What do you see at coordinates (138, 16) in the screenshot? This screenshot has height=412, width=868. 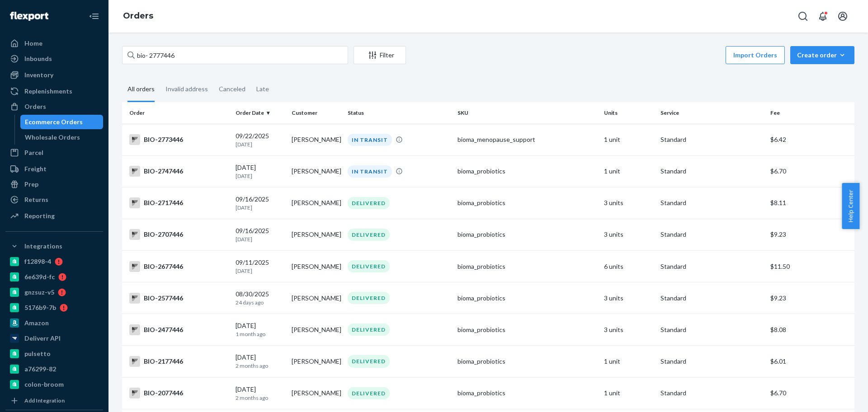 I see `a: Orders` at bounding box center [138, 16].